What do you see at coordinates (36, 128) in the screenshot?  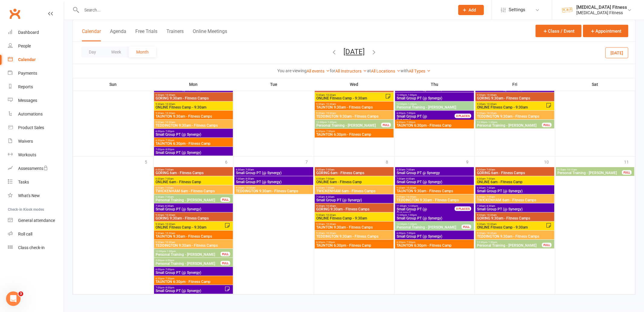 I see `a: Product Sales` at bounding box center [36, 128].